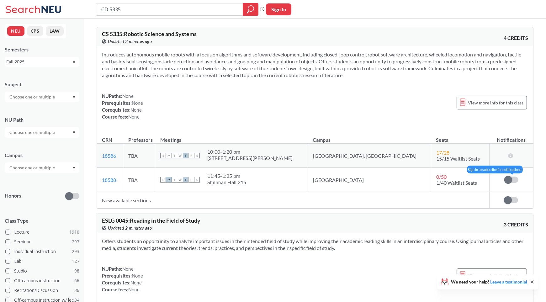  I want to click on div: 10:00 - 1:20 pm, so click(250, 152).